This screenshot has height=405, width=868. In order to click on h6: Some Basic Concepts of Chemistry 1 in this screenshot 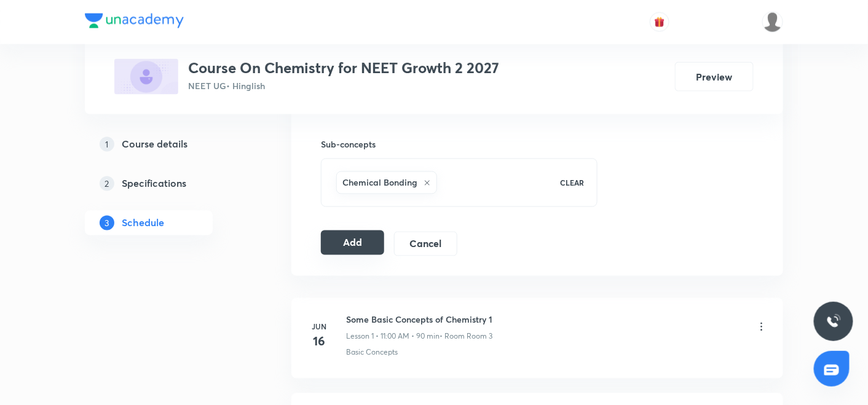, I will do `click(419, 319)`.